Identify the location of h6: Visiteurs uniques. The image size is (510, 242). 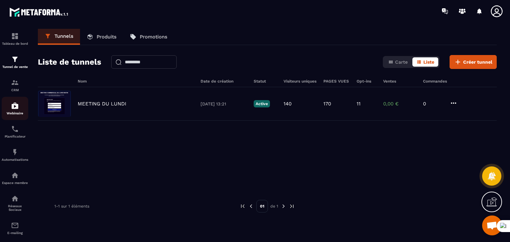
(300, 81).